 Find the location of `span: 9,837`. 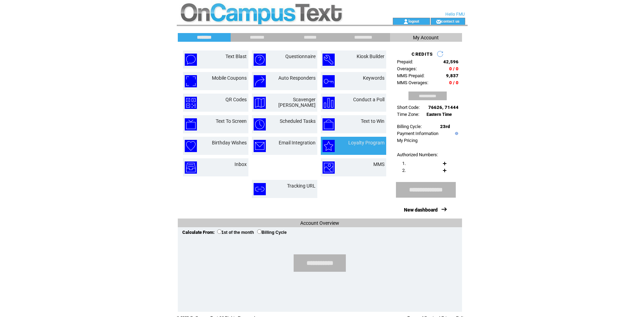

span: 9,837 is located at coordinates (452, 75).